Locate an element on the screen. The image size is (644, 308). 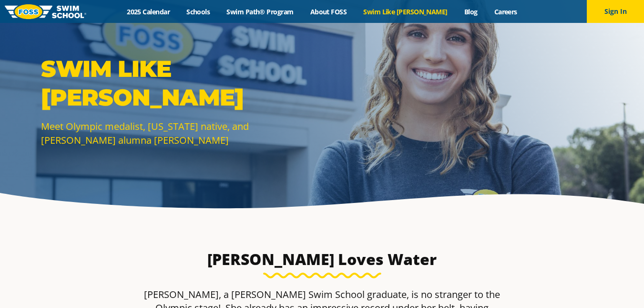
a: Swim Path® Program is located at coordinates (260, 11).